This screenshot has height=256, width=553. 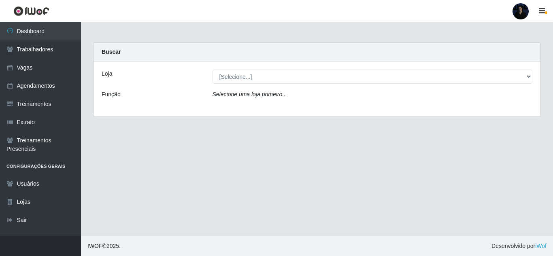 What do you see at coordinates (111, 52) in the screenshot?
I see `strong: Buscar` at bounding box center [111, 52].